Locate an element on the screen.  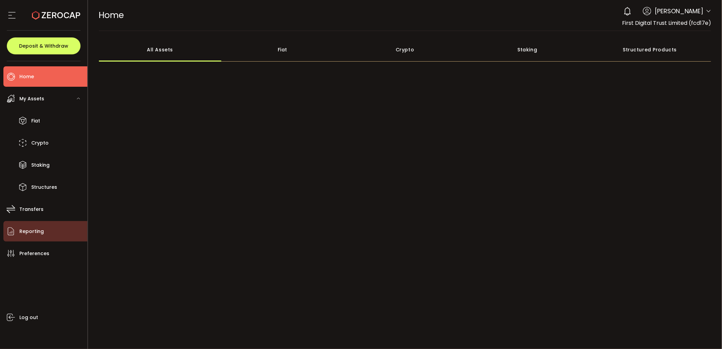
span: First Digital Trust Limited (fcd17e) is located at coordinates (667, 23).